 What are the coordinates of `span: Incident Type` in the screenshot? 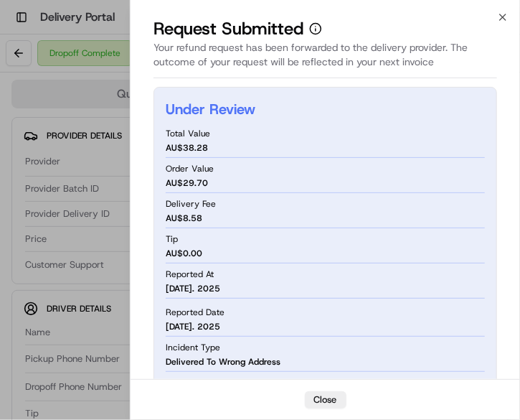 It's located at (193, 347).